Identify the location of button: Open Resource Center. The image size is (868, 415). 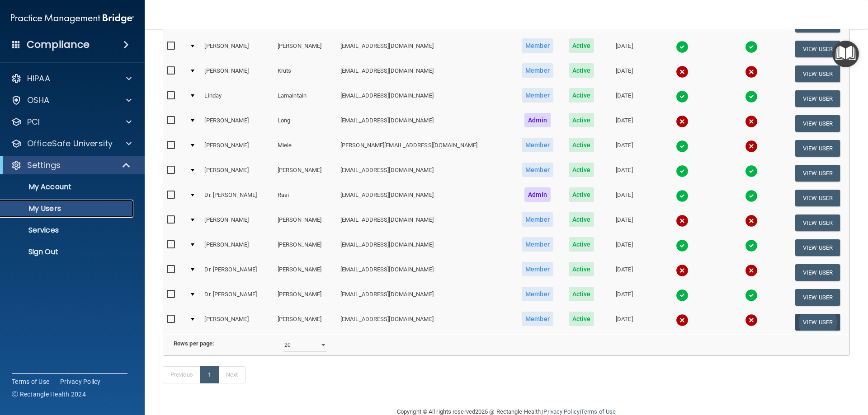
(846, 54).